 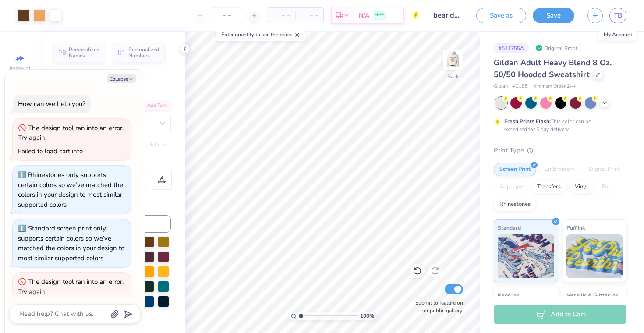 I want to click on div: How can we help you?, so click(x=52, y=104).